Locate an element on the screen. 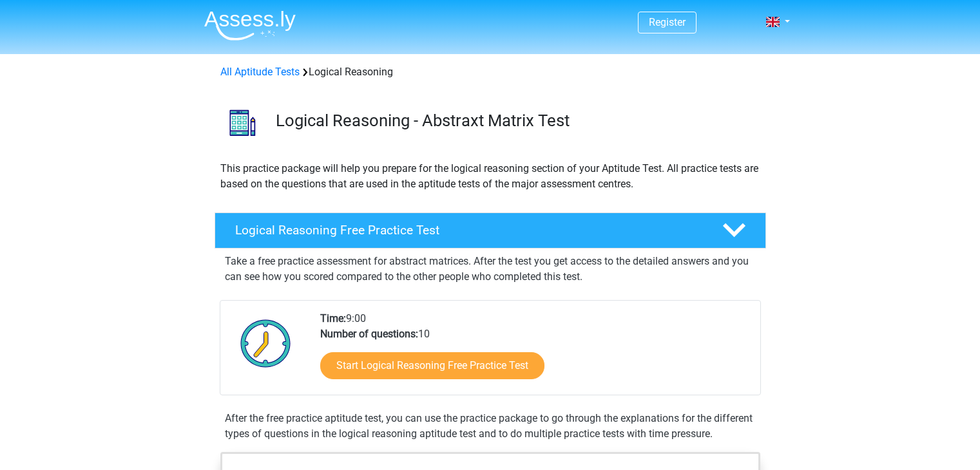 This screenshot has width=980, height=470. div: 9:00 10 is located at coordinates (535, 352).